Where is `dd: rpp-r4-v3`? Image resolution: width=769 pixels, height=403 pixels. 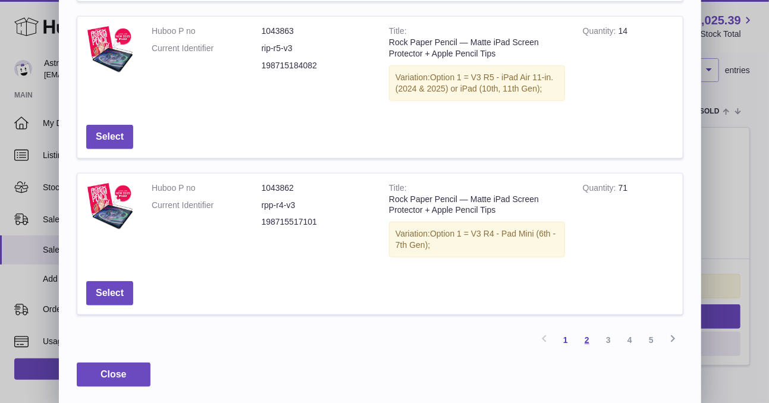
dd: rpp-r4-v3 is located at coordinates (316, 205).